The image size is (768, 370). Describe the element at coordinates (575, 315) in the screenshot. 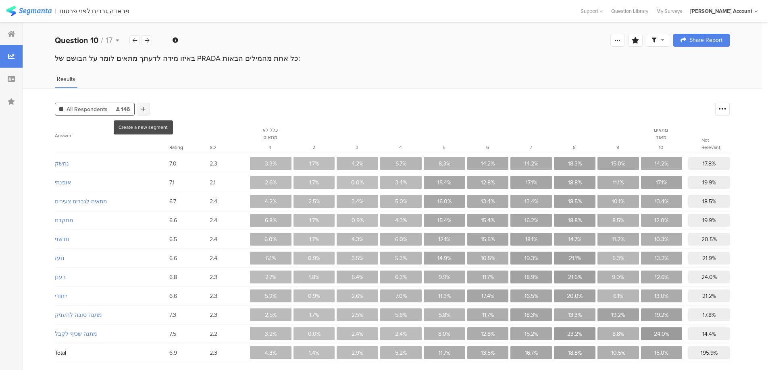

I see `span: 13.3%` at that location.